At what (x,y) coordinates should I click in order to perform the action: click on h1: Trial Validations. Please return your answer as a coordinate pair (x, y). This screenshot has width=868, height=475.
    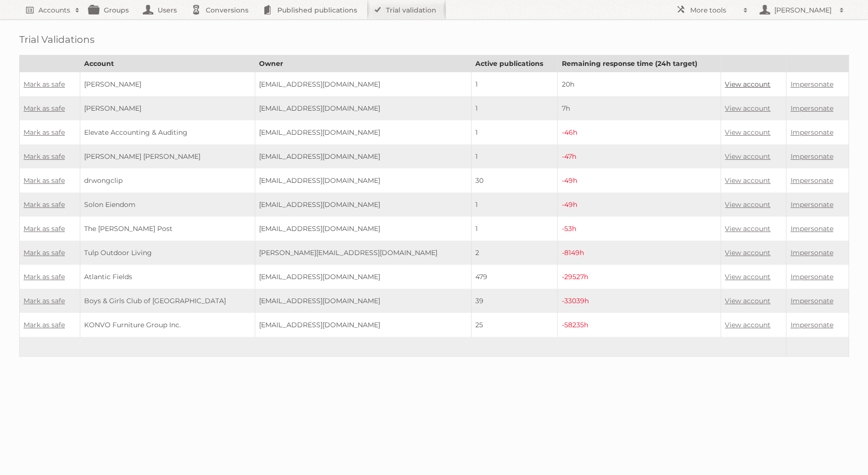
    Looking at the image, I should click on (434, 40).